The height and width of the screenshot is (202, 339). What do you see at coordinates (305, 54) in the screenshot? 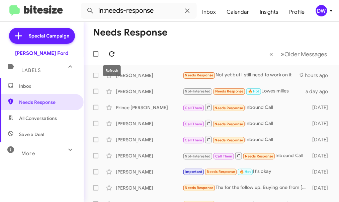
I see `span: Older Messages` at bounding box center [305, 54].